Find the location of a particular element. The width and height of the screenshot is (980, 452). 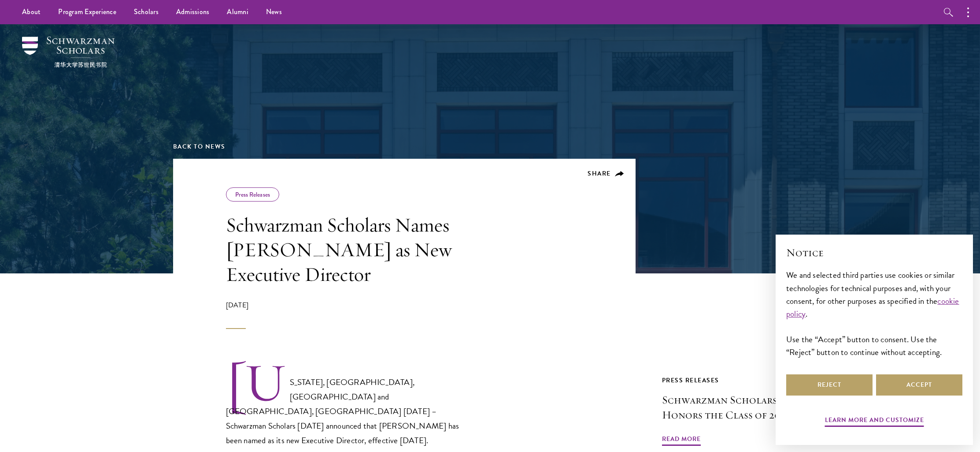

button: Accept is located at coordinates (920, 385).